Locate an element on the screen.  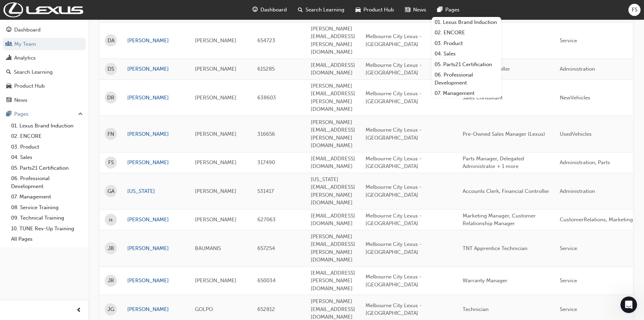
span: news-icon is located at coordinates (9, 100).